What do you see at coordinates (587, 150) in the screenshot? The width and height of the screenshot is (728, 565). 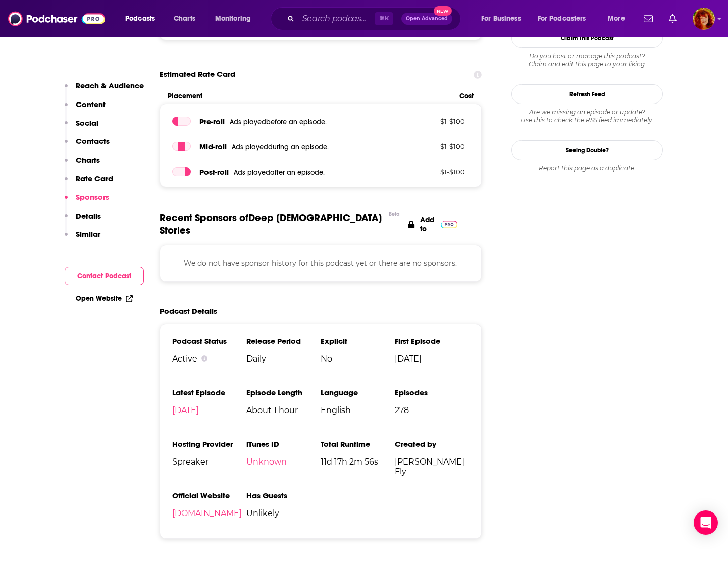 I see `a: Seeing Double?` at bounding box center [587, 150].